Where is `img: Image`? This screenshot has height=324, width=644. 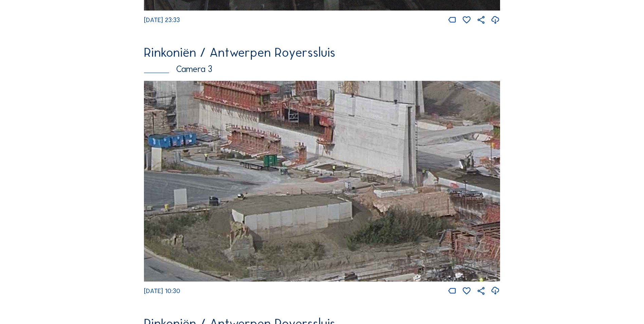 img: Image is located at coordinates (322, 181).